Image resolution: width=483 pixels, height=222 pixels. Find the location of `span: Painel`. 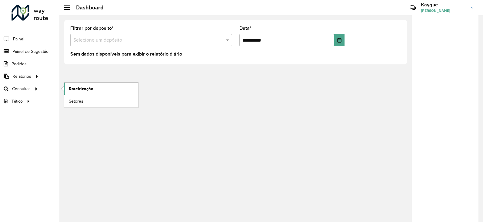

span: Painel is located at coordinates (19, 39).